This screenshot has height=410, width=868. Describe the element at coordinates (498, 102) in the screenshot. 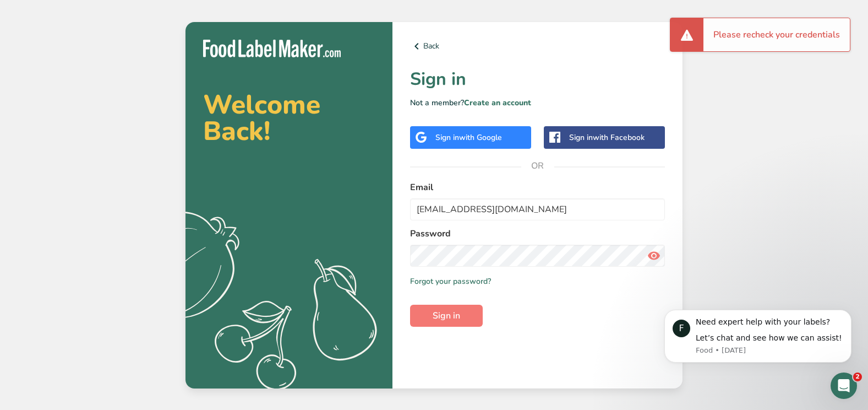

I see `a: Create an account` at that location.